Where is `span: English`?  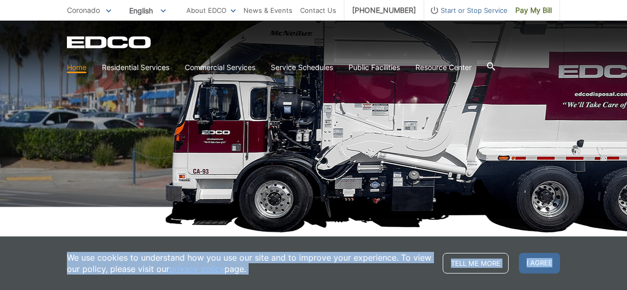 span: English is located at coordinates (147, 10).